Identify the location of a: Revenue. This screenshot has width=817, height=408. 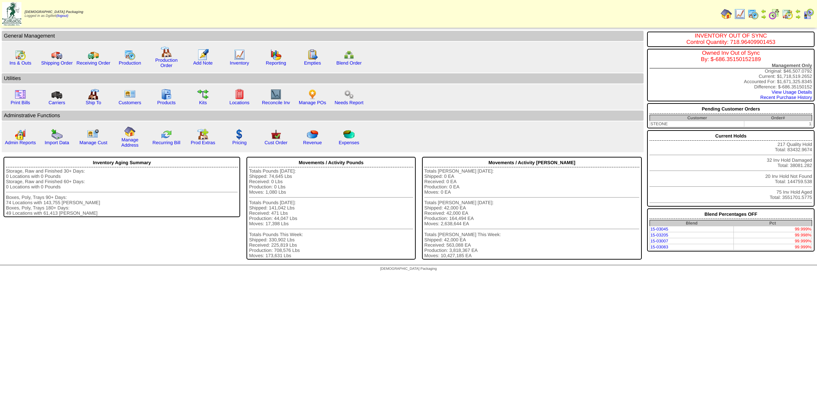
(312, 143).